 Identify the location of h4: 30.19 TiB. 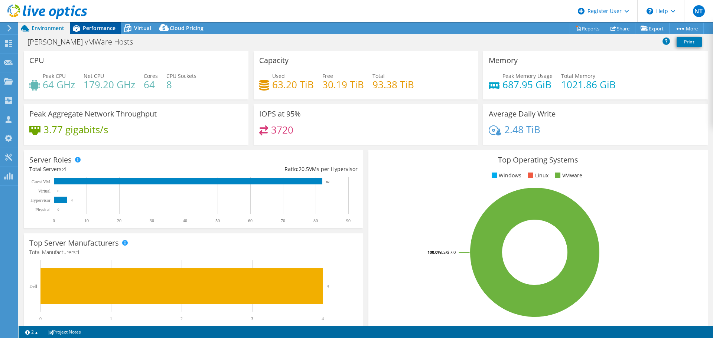
(343, 85).